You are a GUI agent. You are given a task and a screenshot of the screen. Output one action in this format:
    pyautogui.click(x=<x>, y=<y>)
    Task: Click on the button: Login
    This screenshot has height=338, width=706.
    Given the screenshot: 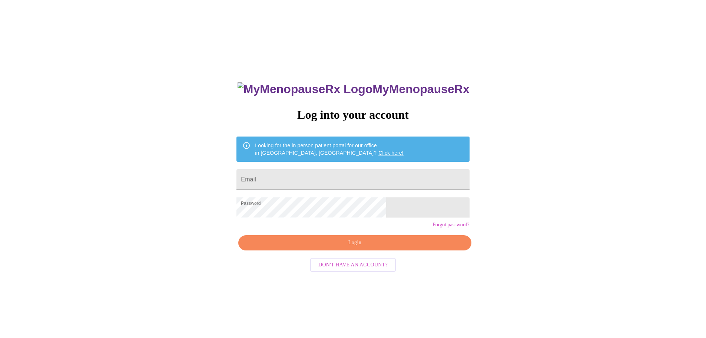 What is the action you would take?
    pyautogui.click(x=355, y=242)
    